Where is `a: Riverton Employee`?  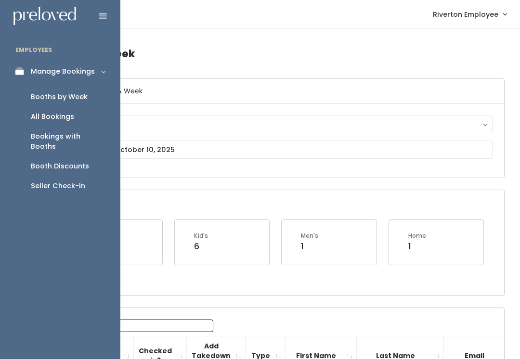 a: Riverton Employee is located at coordinates (469, 14).